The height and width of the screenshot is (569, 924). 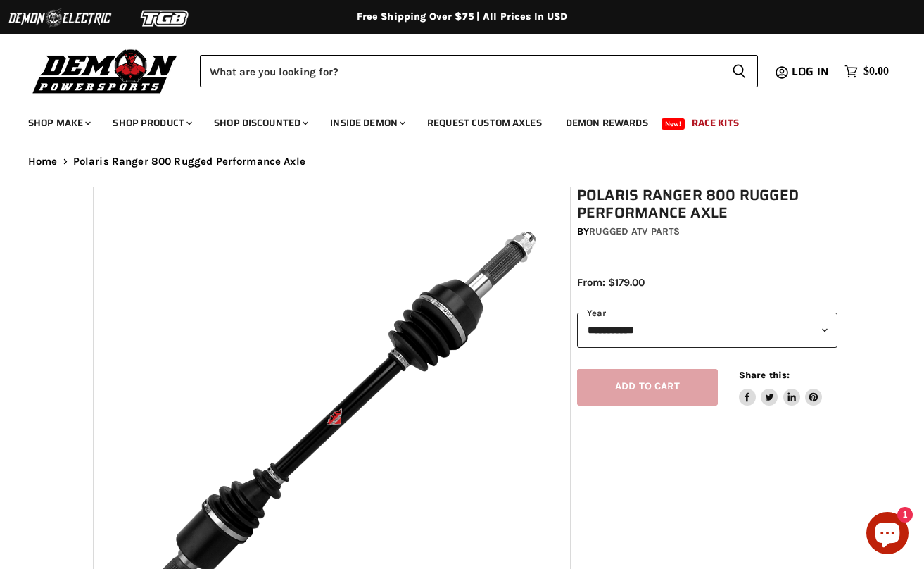 I want to click on span: New!, so click(x=674, y=124).